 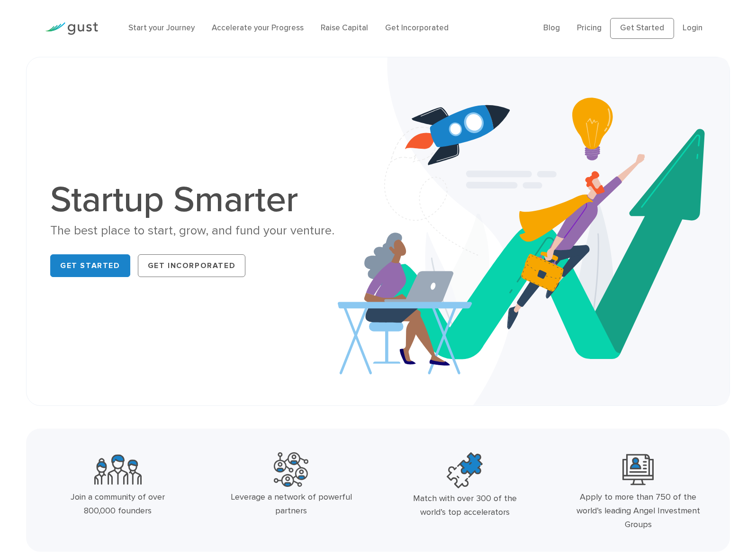 I want to click on img: Powerful Partners, so click(x=291, y=469).